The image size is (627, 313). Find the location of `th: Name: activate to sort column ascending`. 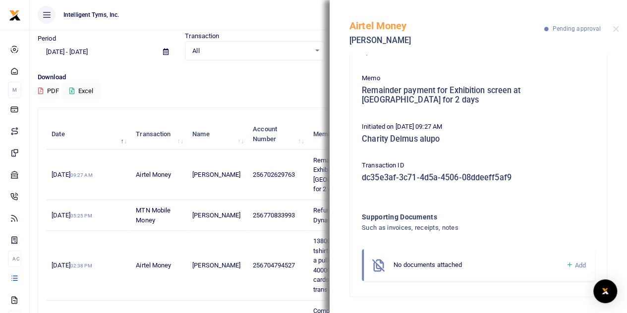

th: Name: activate to sort column ascending is located at coordinates (217, 134).